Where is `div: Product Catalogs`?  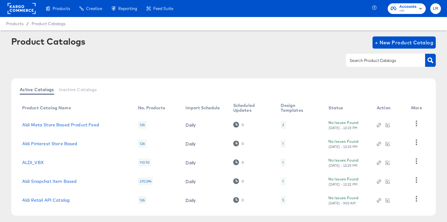
div: Product Catalogs is located at coordinates (48, 41).